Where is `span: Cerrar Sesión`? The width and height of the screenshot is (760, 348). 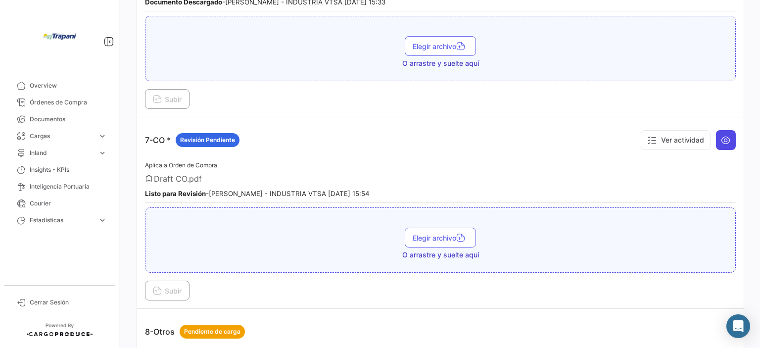 span: Cerrar Sesión is located at coordinates (68, 302).